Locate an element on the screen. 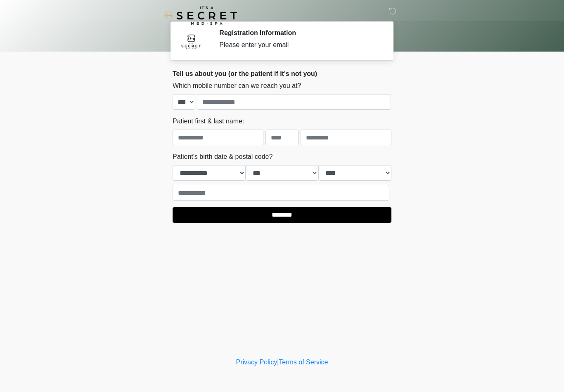 The height and width of the screenshot is (392, 564). h2: Tell us about you (or the patient if it's not you) is located at coordinates (282, 74).